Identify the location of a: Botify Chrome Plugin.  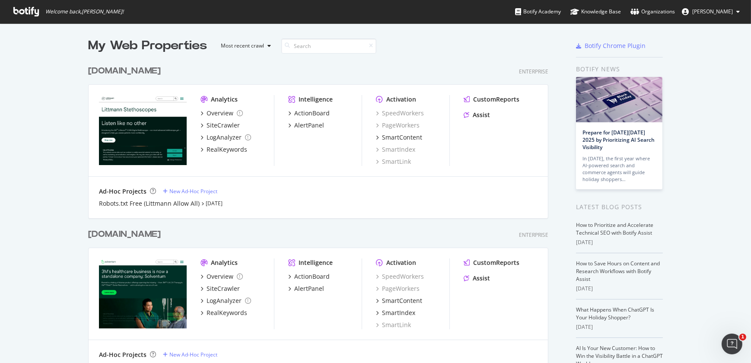
(611, 46).